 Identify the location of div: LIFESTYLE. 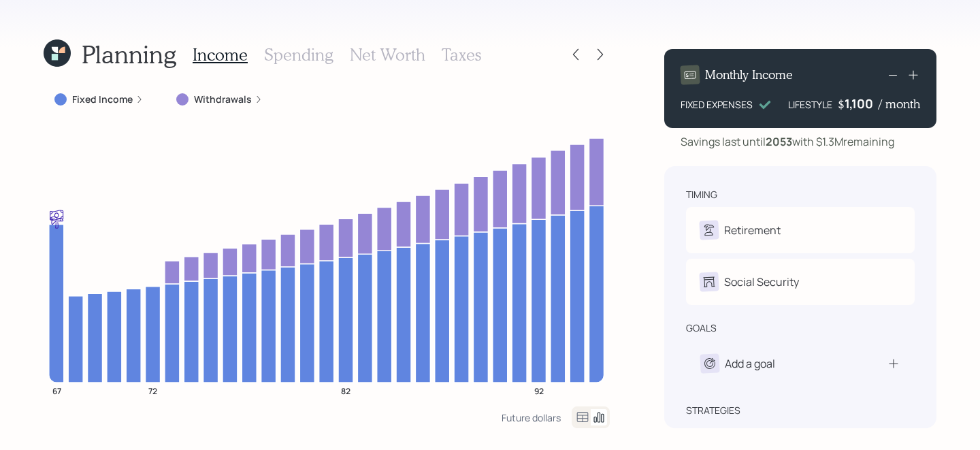
(809, 104).